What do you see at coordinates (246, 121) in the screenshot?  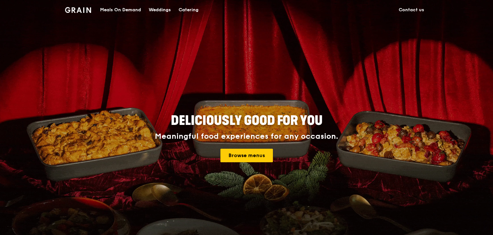 I see `span: Deliciously good for you` at bounding box center [246, 121].